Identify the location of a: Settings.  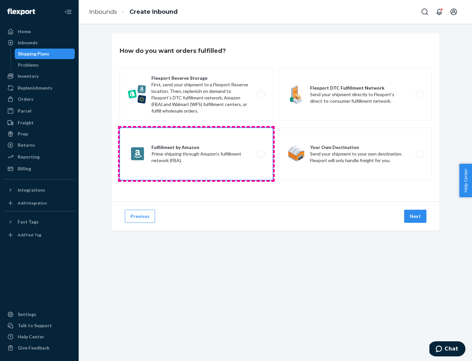
(39, 314).